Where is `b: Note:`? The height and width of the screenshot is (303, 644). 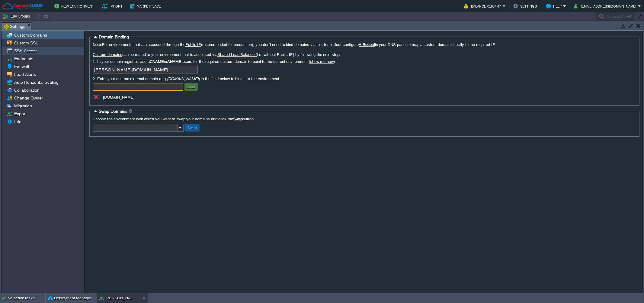 b: Note: is located at coordinates (97, 44).